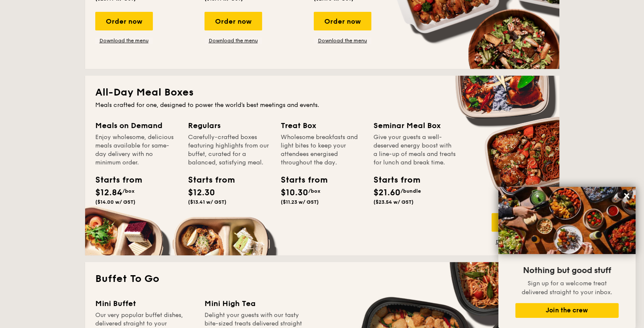 Image resolution: width=644 pixels, height=328 pixels. Describe the element at coordinates (411, 192) in the screenshot. I see `span: /bundle` at that location.